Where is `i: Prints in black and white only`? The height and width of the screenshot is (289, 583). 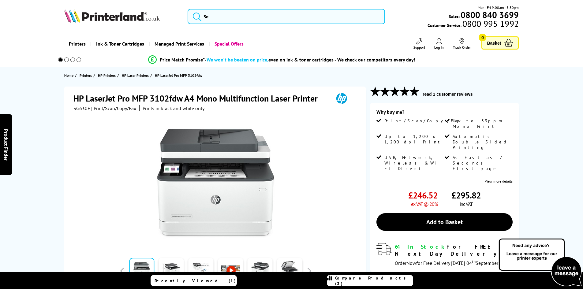 i: Prints in black and white only is located at coordinates (174, 108).